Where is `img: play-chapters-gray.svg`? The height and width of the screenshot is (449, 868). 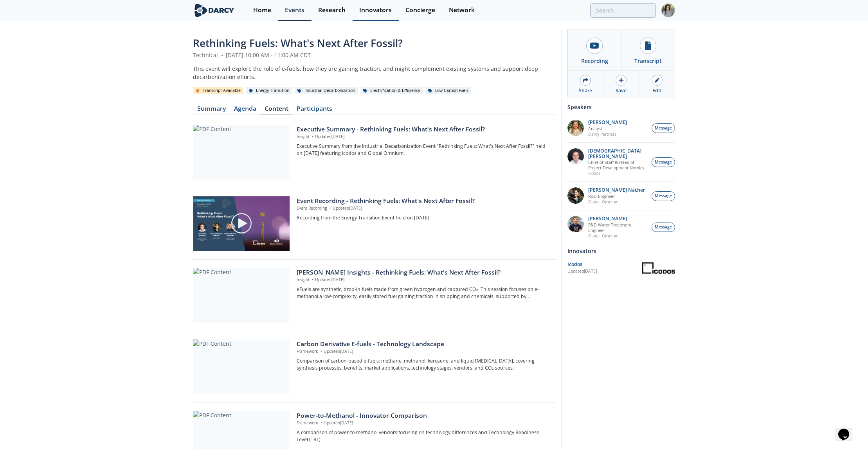
img: play-chapters-gray.svg is located at coordinates (242, 223).